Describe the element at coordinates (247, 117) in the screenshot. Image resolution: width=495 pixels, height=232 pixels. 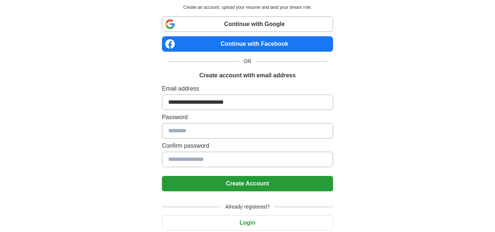
I see `label: Password` at that location.